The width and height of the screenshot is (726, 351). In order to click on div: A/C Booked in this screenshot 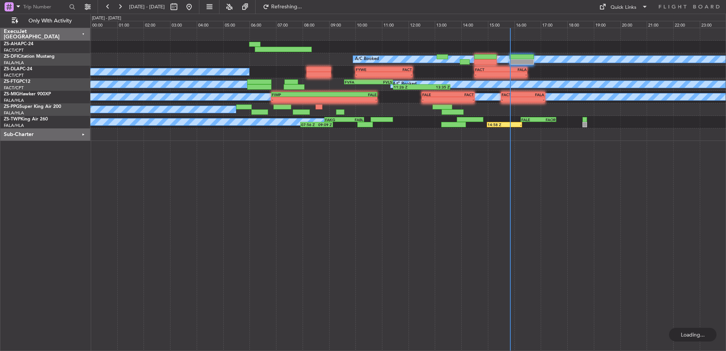, I will do `click(367, 59)`.